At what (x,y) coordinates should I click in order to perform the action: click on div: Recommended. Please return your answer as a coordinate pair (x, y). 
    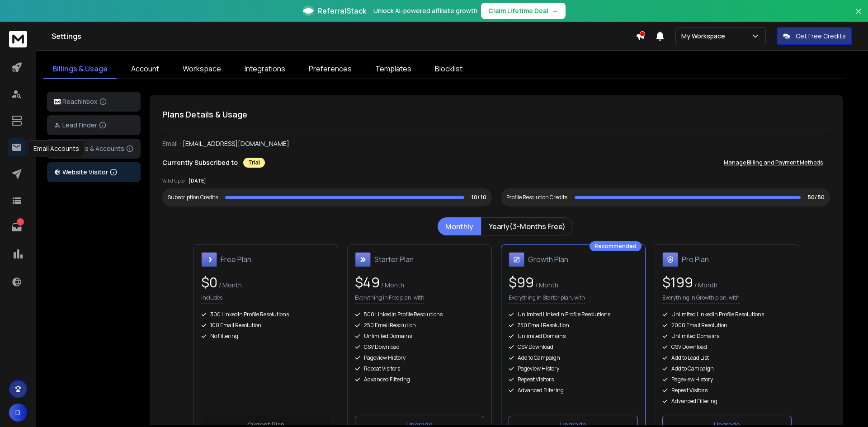
    Looking at the image, I should click on (615, 246).